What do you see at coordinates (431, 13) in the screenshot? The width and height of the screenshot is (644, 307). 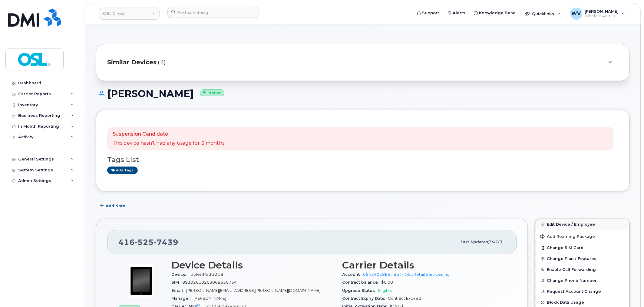 I see `span: Support` at bounding box center [431, 13].